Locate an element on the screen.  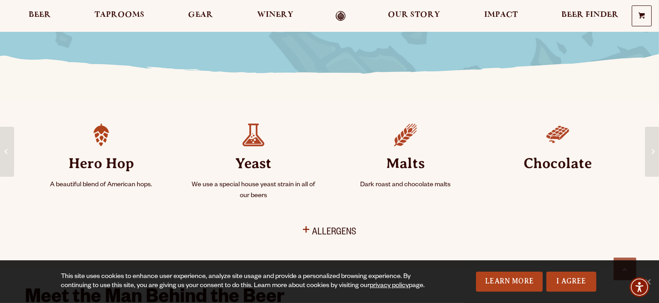
a: Learn More is located at coordinates (509, 282).